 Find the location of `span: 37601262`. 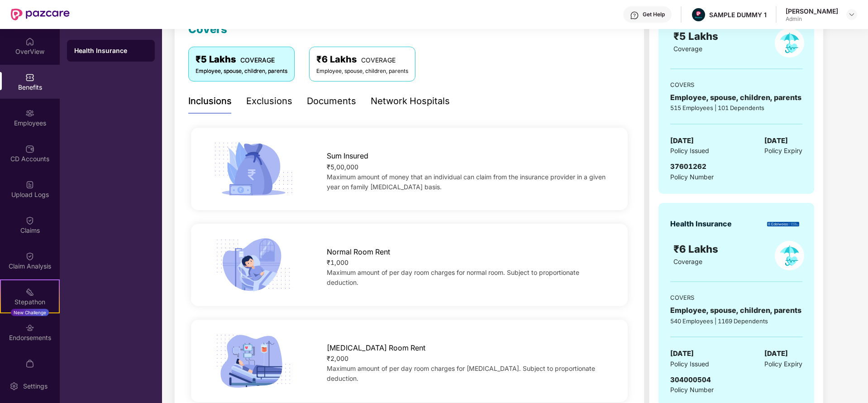

span: 37601262 is located at coordinates (688, 166).